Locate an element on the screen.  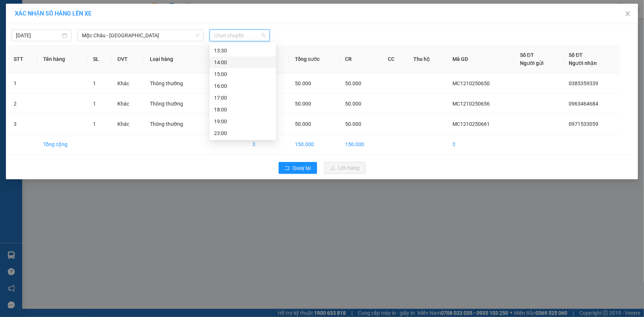
th: Loại hàng is located at coordinates (175, 59).